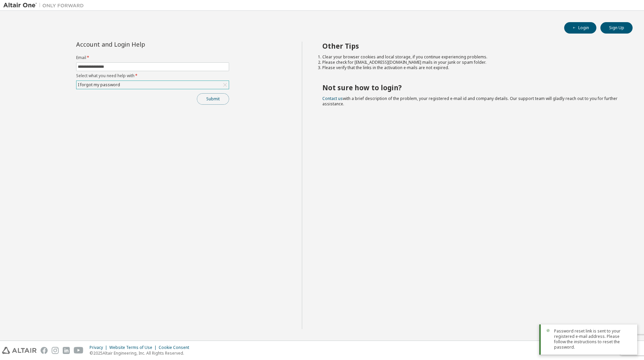 Image resolution: width=644 pixels, height=360 pixels. I want to click on button: Submit, so click(213, 99).